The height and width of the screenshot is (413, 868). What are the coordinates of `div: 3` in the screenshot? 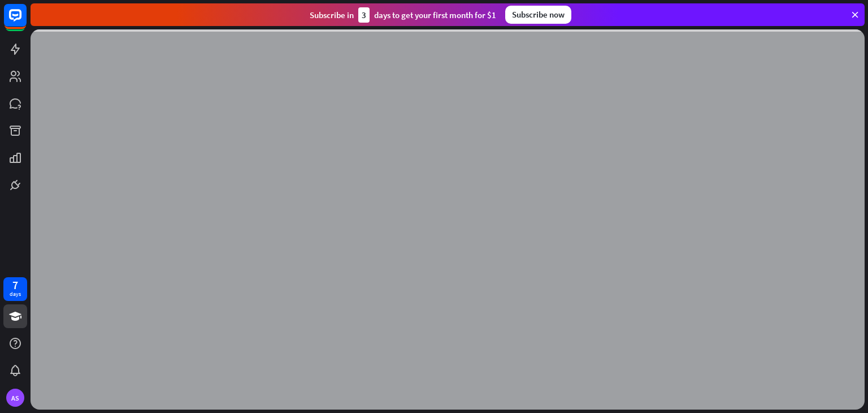 It's located at (364, 15).